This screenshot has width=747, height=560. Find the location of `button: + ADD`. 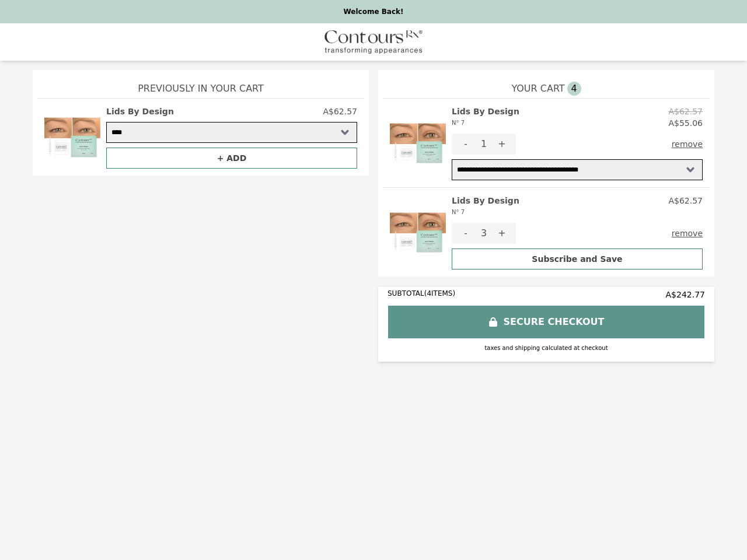

button: + ADD is located at coordinates (232, 158).